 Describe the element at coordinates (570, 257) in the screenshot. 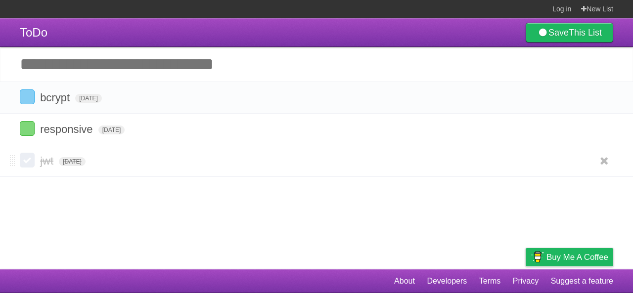

I see `a: Buy me a coffee` at that location.